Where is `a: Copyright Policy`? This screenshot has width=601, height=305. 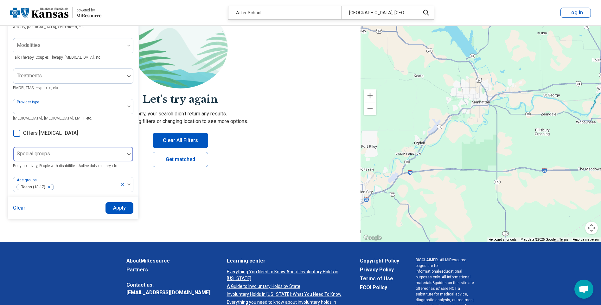
a: Copyright Policy is located at coordinates (379, 261).